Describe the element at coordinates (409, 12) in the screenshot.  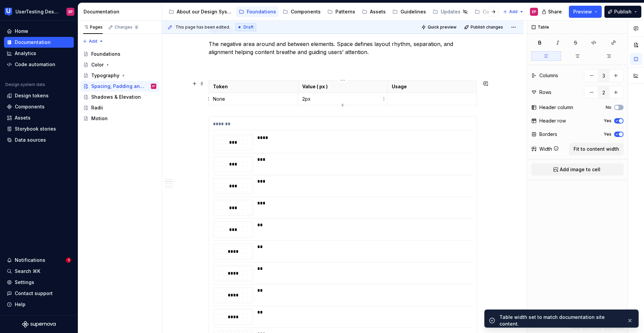
I see `a: Guidelines` at that location.